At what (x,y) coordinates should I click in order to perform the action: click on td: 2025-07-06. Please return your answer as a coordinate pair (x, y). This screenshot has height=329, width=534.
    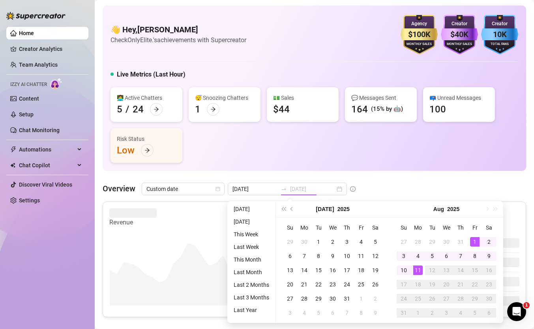
    Looking at the image, I should click on (290, 256).